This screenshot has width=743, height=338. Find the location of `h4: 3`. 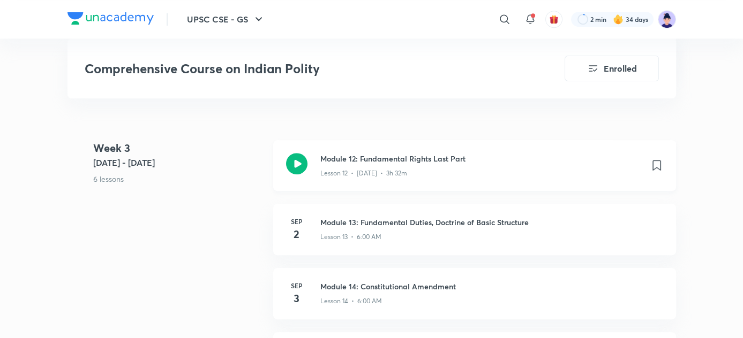

h4: 3 is located at coordinates (297, 299).